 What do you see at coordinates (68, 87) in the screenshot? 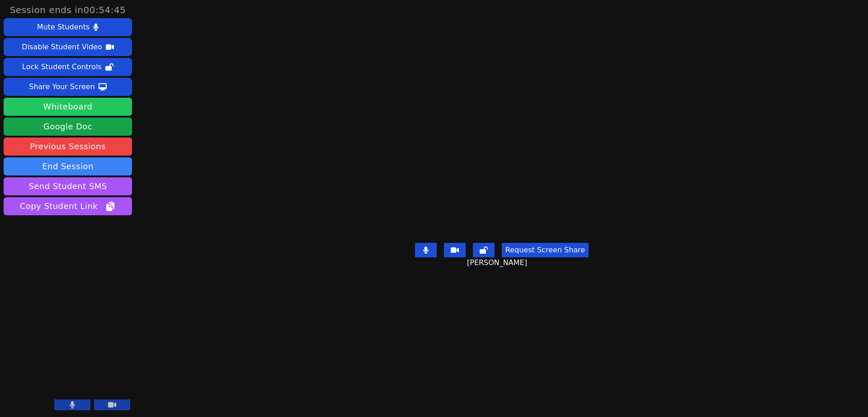
I see `button: Share Your Screen` at bounding box center [68, 87].